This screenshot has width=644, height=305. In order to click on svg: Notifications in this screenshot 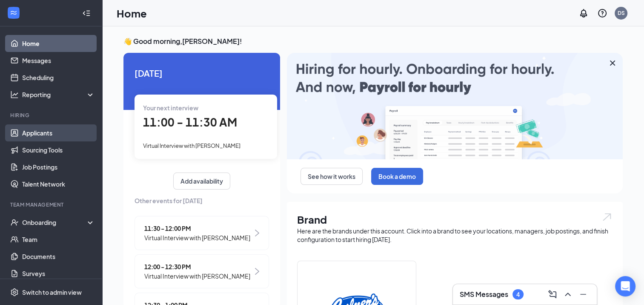, I will do `click(584, 13)`.